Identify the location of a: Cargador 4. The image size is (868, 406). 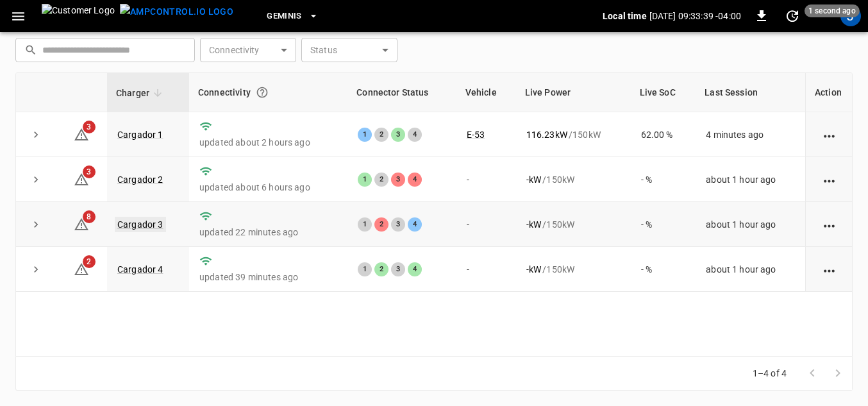
(140, 269).